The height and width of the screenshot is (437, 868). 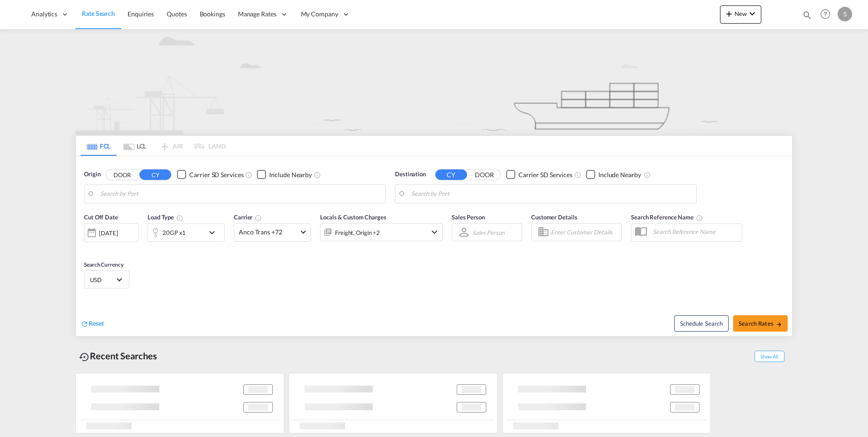 I want to click on span: My Company, so click(x=320, y=14).